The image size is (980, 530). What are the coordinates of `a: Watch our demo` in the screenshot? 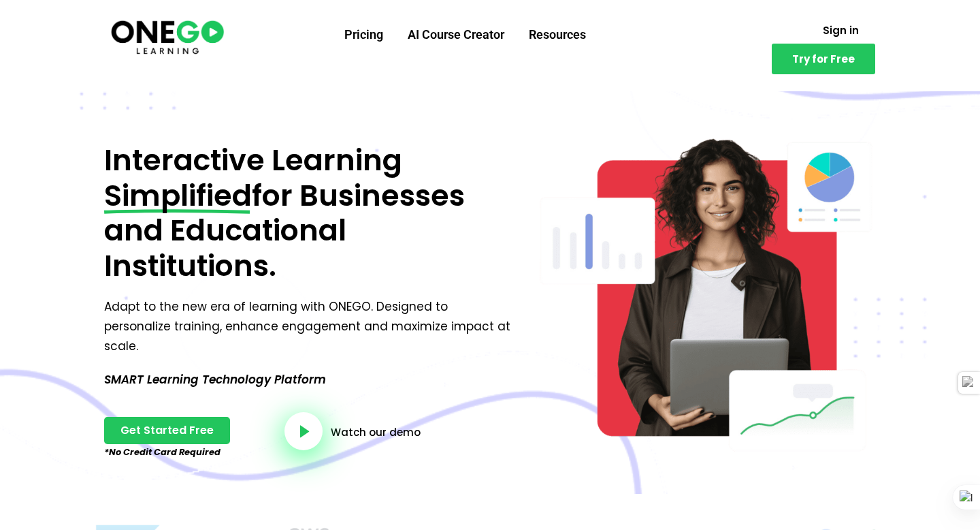 It's located at (376, 432).